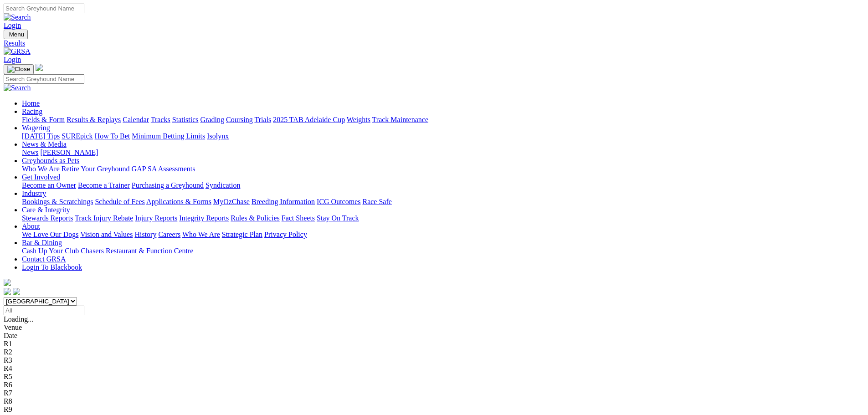  Describe the element at coordinates (94, 119) in the screenshot. I see `a: Results & Replays` at that location.